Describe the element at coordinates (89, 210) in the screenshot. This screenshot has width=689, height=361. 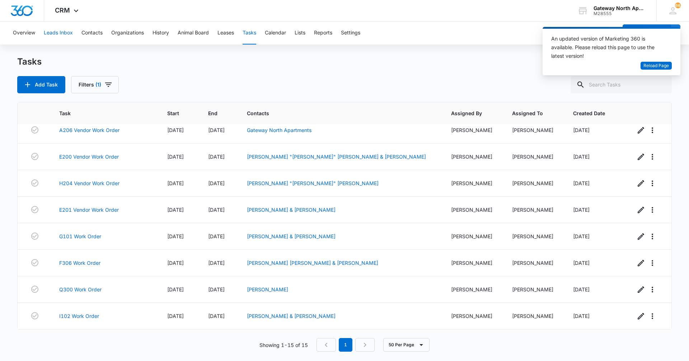
I see `a: E201 Vendor Work Order` at that location.